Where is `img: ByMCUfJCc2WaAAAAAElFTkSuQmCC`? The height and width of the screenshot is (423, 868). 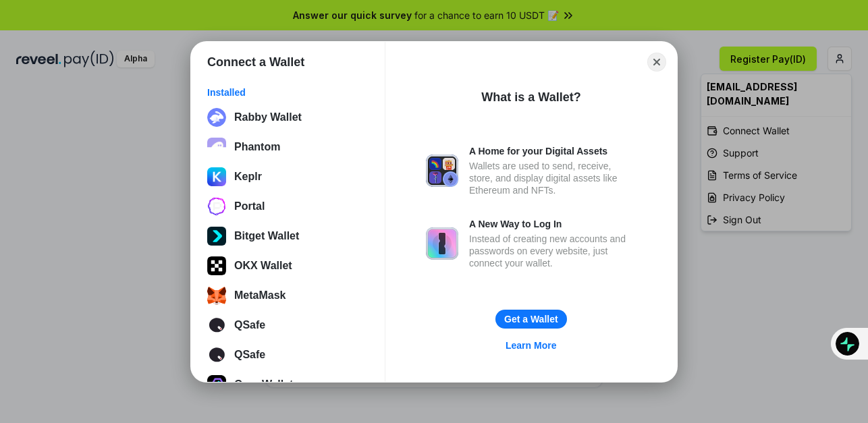
img: ByMCUfJCc2WaAAAAAElFTkSuQmCC is located at coordinates (217, 177).